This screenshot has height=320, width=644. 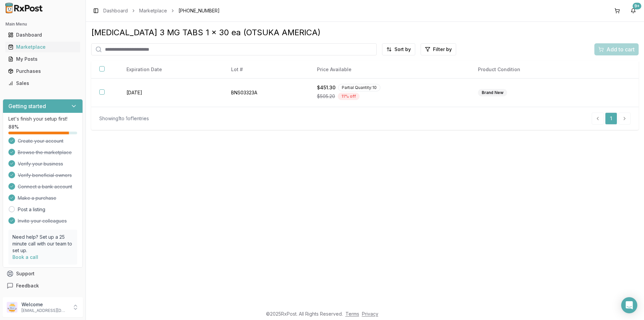 What do you see at coordinates (43, 59) in the screenshot?
I see `a: My Posts` at bounding box center [43, 59].